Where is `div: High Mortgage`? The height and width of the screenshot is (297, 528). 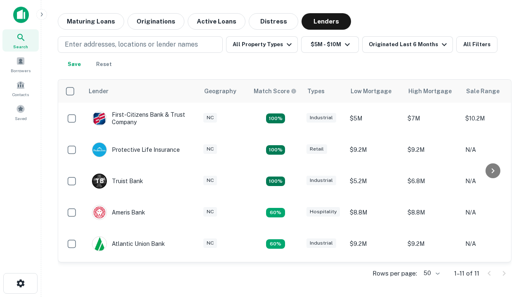
div: High Mortgage is located at coordinates (430, 91).